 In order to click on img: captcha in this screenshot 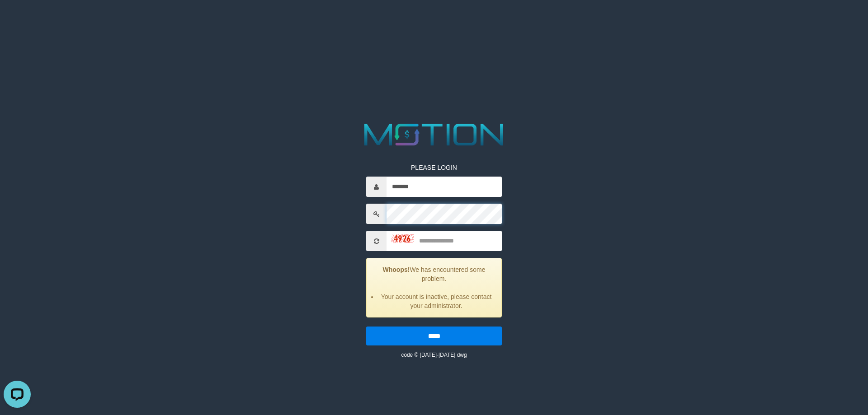, I will do `click(403, 239)`.